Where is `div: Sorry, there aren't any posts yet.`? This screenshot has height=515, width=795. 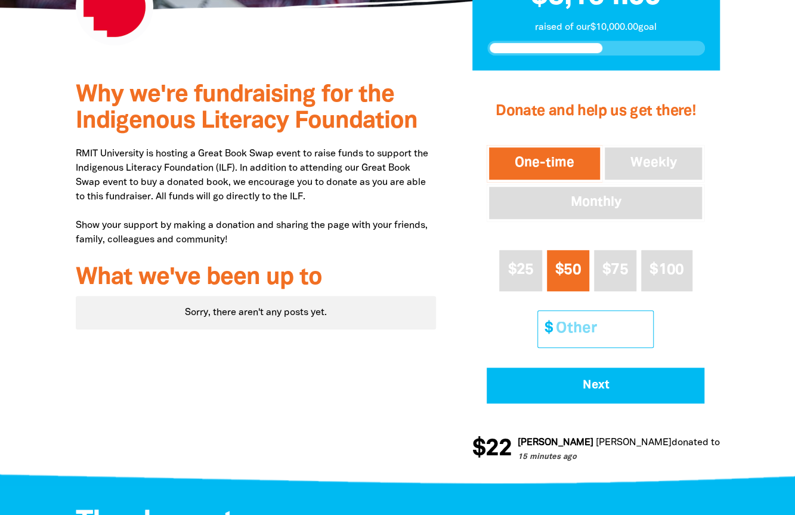 div: Sorry, there aren't any posts yet. is located at coordinates (256, 312).